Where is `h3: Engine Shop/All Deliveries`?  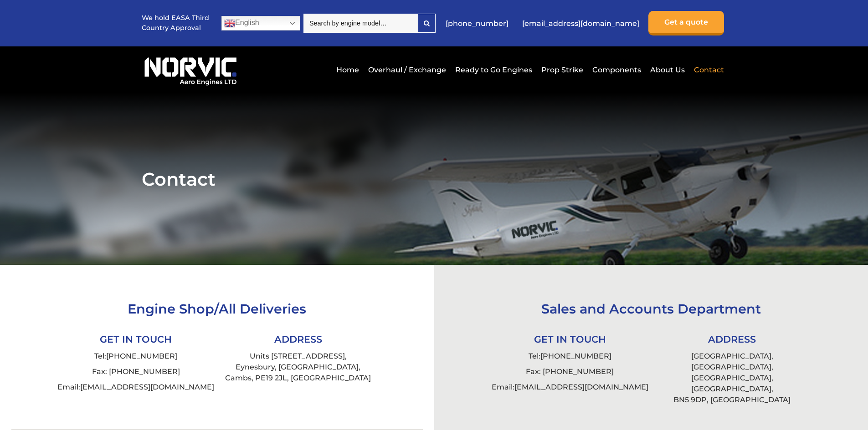 h3: Engine Shop/All Deliveries is located at coordinates (217, 309).